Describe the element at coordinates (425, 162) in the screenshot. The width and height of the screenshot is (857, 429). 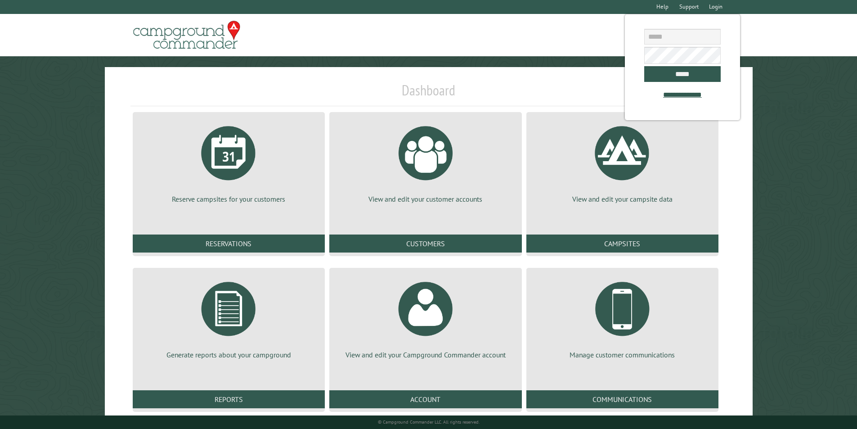
I see `a: View and edit your customer accounts` at that location.